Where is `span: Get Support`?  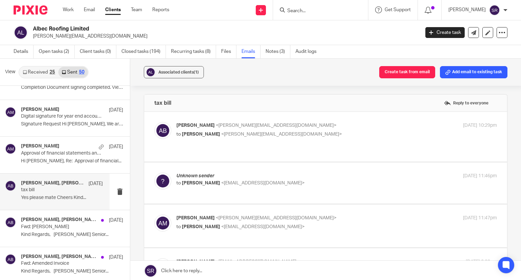
span: Get Support is located at coordinates (397, 10).